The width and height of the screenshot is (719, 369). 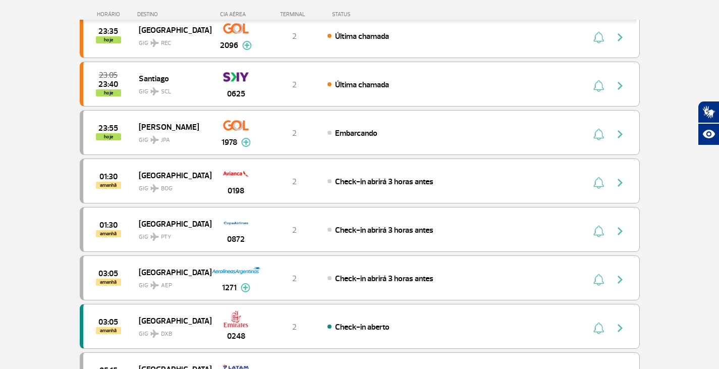 What do you see at coordinates (229, 288) in the screenshot?
I see `span: 1271` at bounding box center [229, 288].